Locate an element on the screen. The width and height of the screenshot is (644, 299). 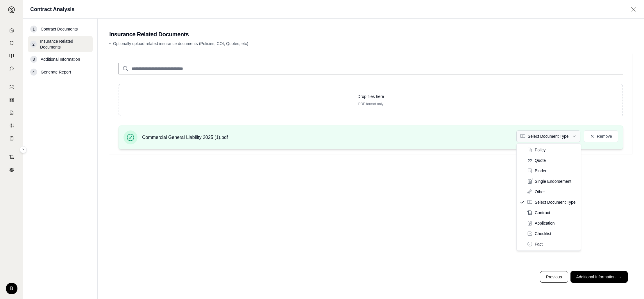
span: Policy is located at coordinates (540, 150).